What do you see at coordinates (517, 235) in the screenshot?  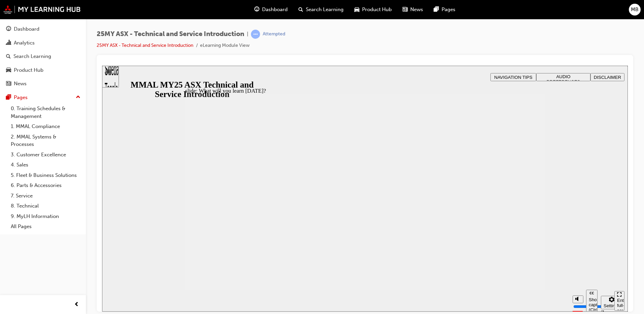 I see `button: Enter full-screen (Ctrl+Alt+F)` at bounding box center [517, 235].